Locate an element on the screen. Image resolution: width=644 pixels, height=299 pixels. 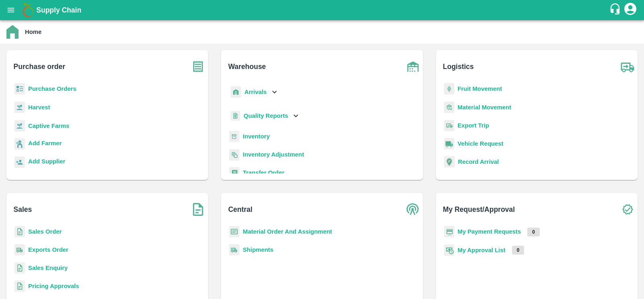
a: Inventory Adjustment is located at coordinates (273, 155).